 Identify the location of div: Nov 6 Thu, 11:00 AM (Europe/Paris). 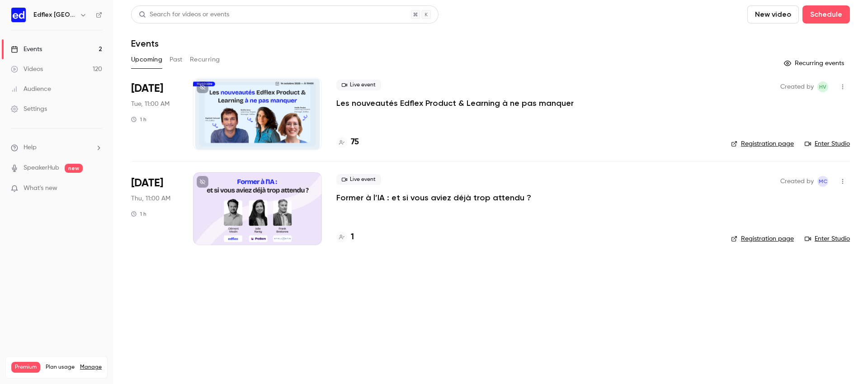
(155, 209).